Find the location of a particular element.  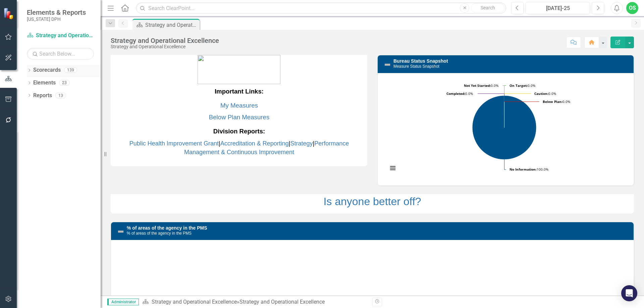

span: Search is located at coordinates (488, 8).